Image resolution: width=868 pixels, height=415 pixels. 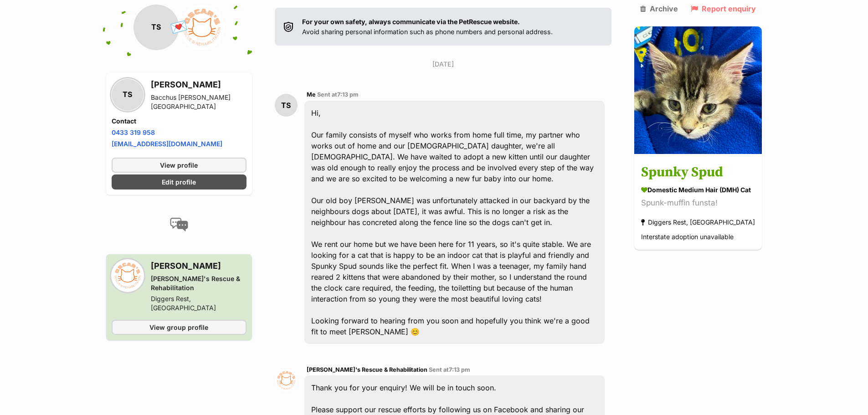 I want to click on p: Avoid sharing personal information such as phone numbers and personal address., so click(x=427, y=26).